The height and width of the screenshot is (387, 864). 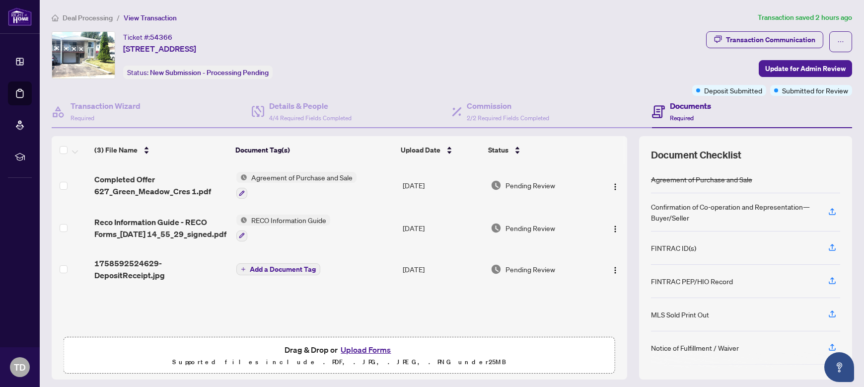 What do you see at coordinates (161, 37) in the screenshot?
I see `span: 54366` at bounding box center [161, 37].